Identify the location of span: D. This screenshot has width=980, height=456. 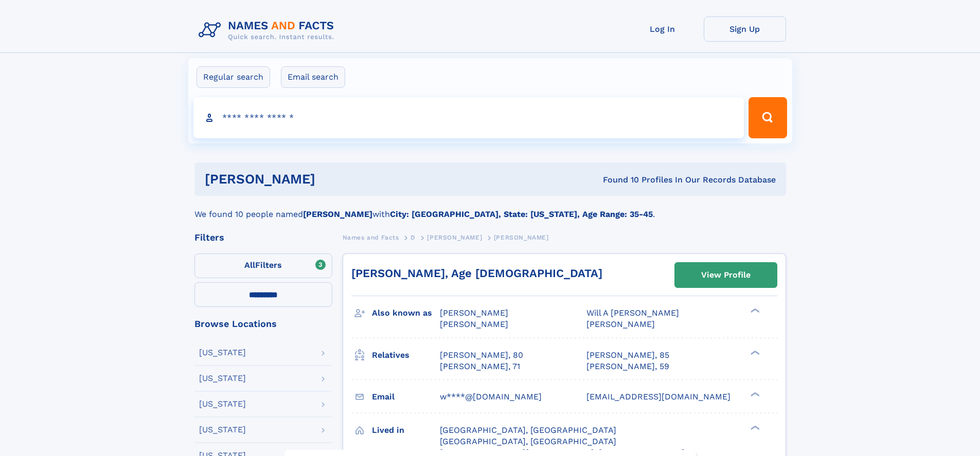
(413, 238).